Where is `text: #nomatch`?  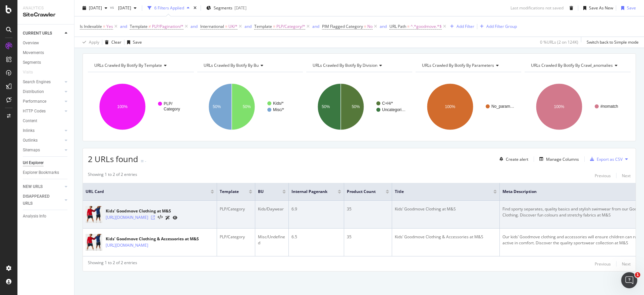
text: #nomatch is located at coordinates (610, 106).